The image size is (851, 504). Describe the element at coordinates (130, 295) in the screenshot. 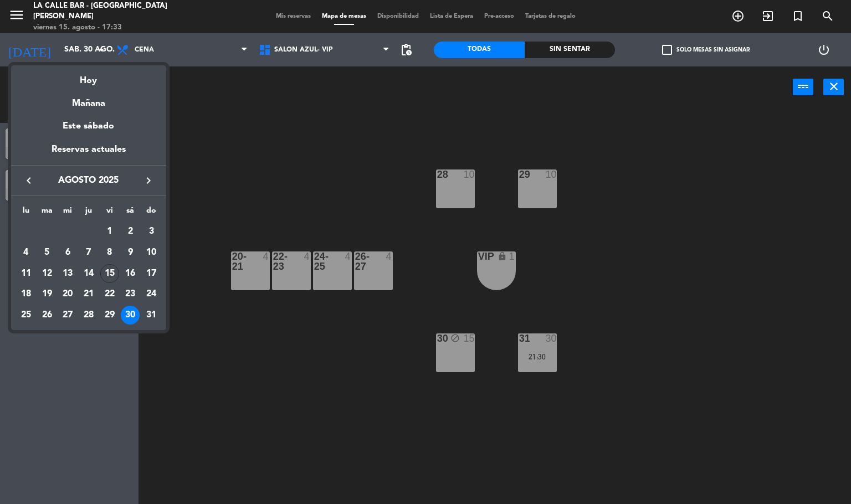

I see `div: 23` at that location.